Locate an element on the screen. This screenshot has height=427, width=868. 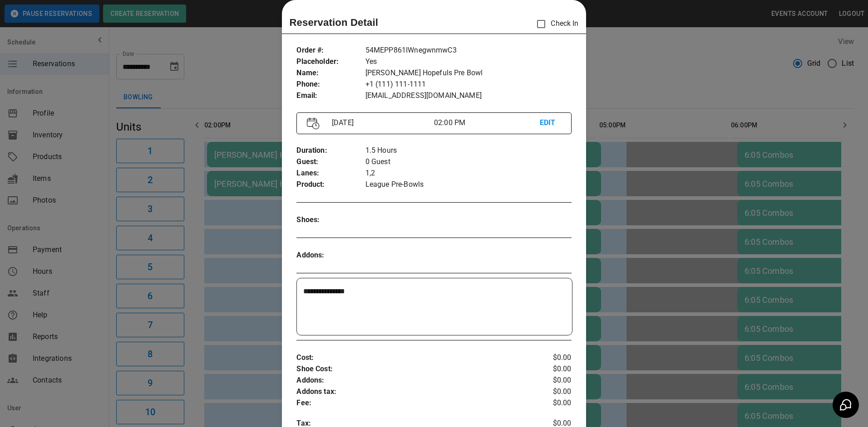
p: Lanes : is located at coordinates (331, 173).